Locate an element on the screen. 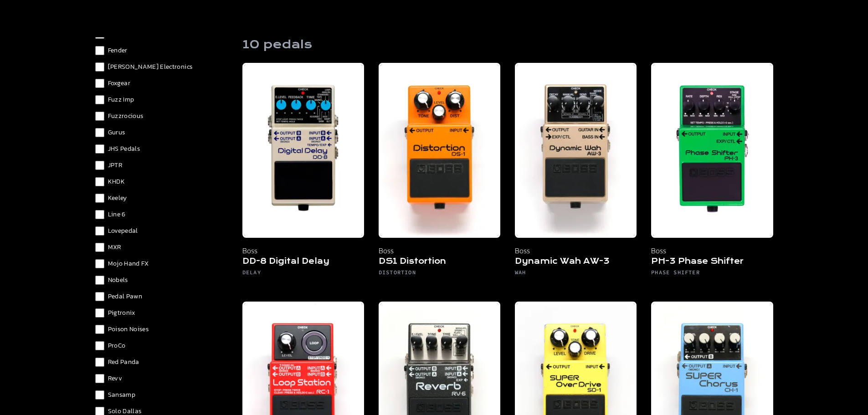 The height and width of the screenshot is (415, 868). span: Fuzz Imp is located at coordinates (121, 100).